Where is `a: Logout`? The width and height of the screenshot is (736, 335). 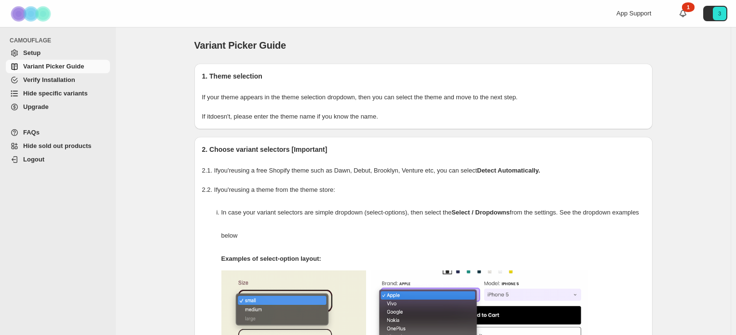 a: Logout is located at coordinates (58, 160).